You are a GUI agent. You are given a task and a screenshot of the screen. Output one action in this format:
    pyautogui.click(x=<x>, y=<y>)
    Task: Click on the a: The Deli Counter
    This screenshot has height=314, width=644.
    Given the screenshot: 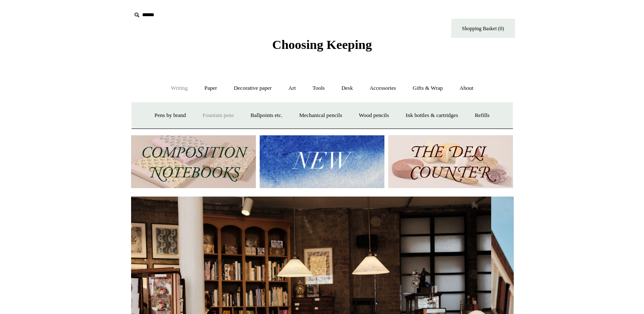 What is the action you would take?
    pyautogui.click(x=450, y=162)
    